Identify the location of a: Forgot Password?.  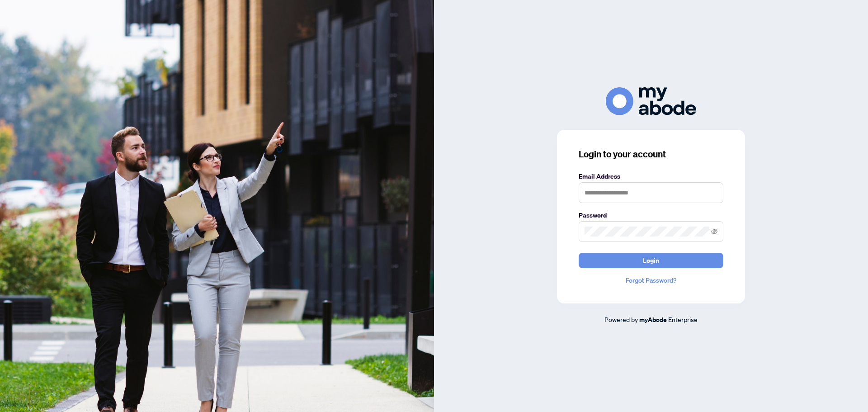
(651, 280).